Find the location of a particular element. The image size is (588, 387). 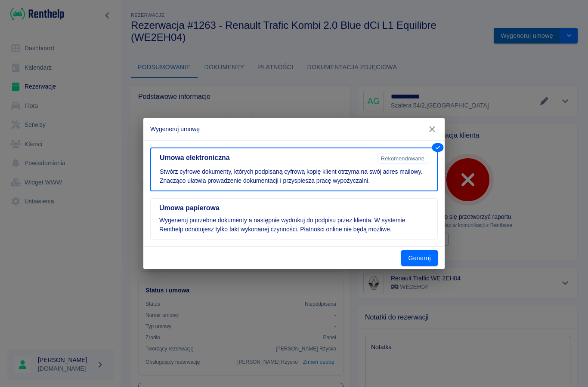

p: Wygeneruj potrzebne dokumenty a następnie wydrukuj do podpisu przez klienta. W systemie Renthelp ... is located at coordinates (294, 225).